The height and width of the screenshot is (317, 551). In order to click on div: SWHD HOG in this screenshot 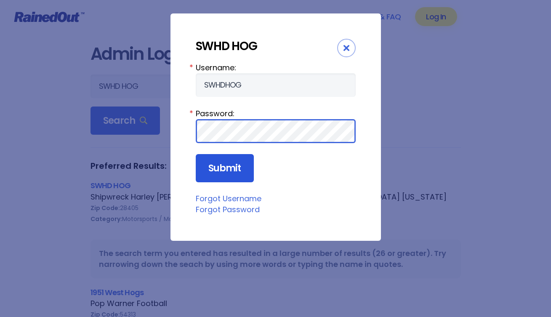, I will do `click(267, 46)`.